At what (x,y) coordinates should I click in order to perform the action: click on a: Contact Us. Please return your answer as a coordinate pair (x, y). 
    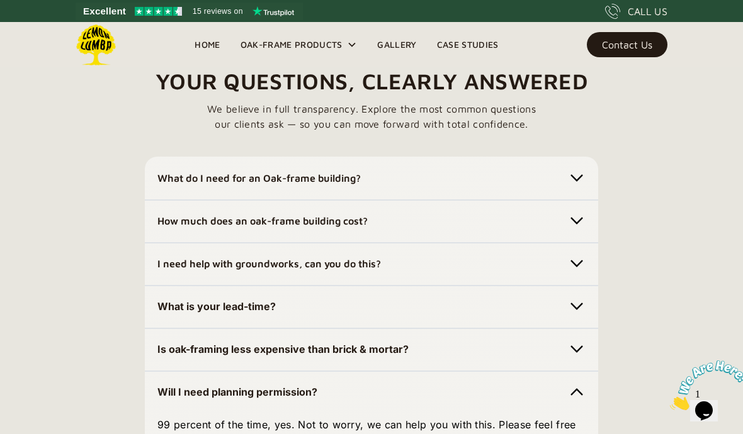
    Looking at the image, I should click on (627, 45).